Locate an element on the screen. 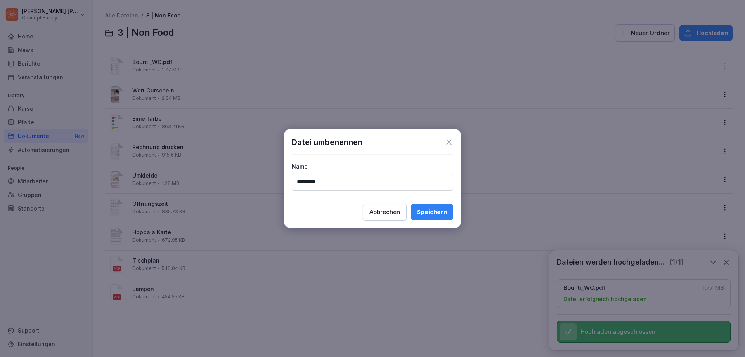  button: Abbrechen is located at coordinates (384, 212).